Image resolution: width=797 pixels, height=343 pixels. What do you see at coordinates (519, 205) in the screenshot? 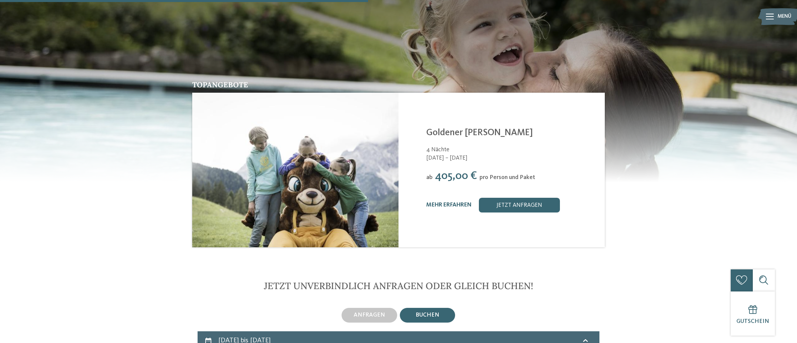
I see `a: jetzt anfragen` at bounding box center [519, 205].